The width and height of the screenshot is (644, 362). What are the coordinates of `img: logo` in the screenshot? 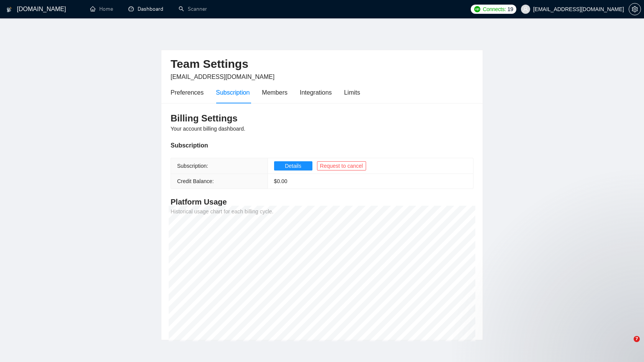 It's located at (9, 10).